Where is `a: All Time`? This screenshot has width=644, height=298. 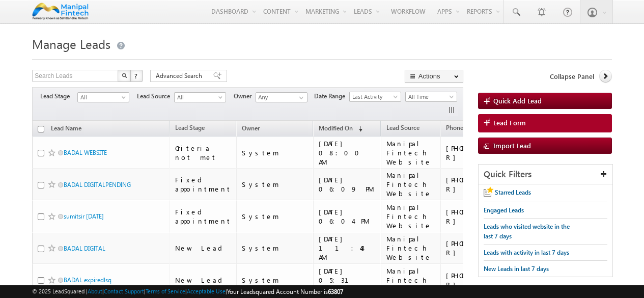 a: All Time is located at coordinates (431, 97).